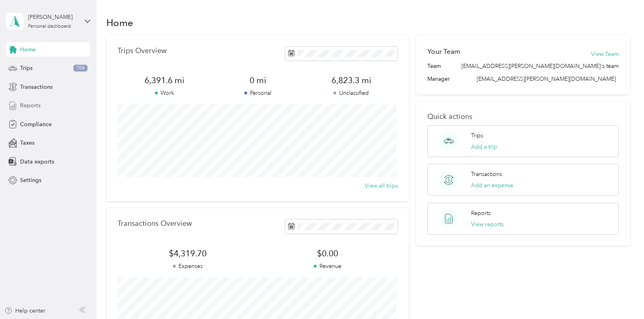 The image size is (644, 319). I want to click on span: Reports, so click(30, 106).